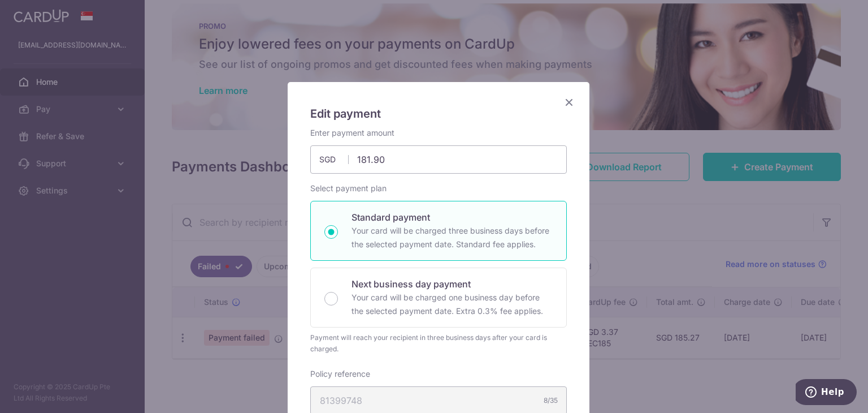 Image resolution: width=868 pixels, height=413 pixels. What do you see at coordinates (452, 284) in the screenshot?
I see `p: Next business day payment` at bounding box center [452, 284].